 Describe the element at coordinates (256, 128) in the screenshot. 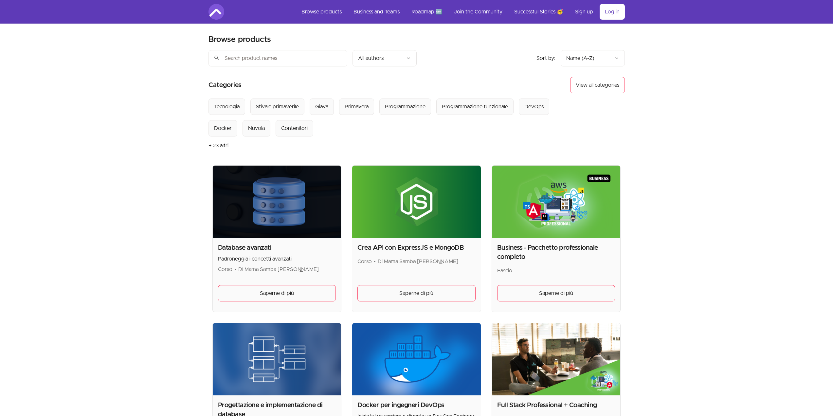

I see `font: Nuvola` at that location.